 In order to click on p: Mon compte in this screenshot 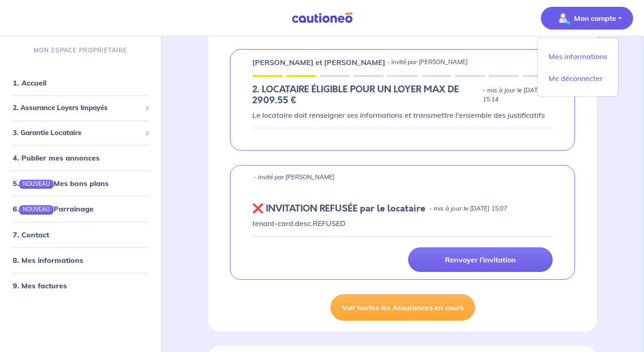, I will do `click(595, 18)`.